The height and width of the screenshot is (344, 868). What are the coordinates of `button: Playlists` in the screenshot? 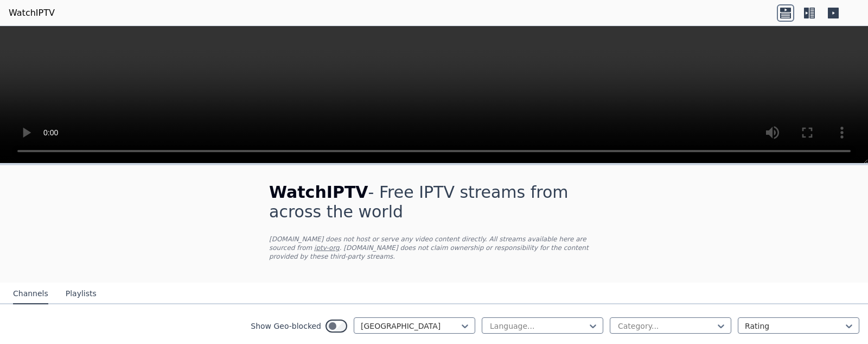 It's located at (81, 294).